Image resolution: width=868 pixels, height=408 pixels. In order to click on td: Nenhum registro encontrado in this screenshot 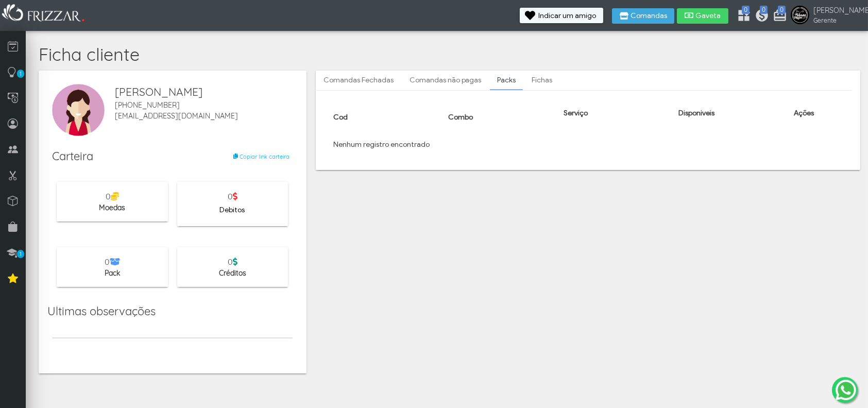, I will do `click(584, 144)`.